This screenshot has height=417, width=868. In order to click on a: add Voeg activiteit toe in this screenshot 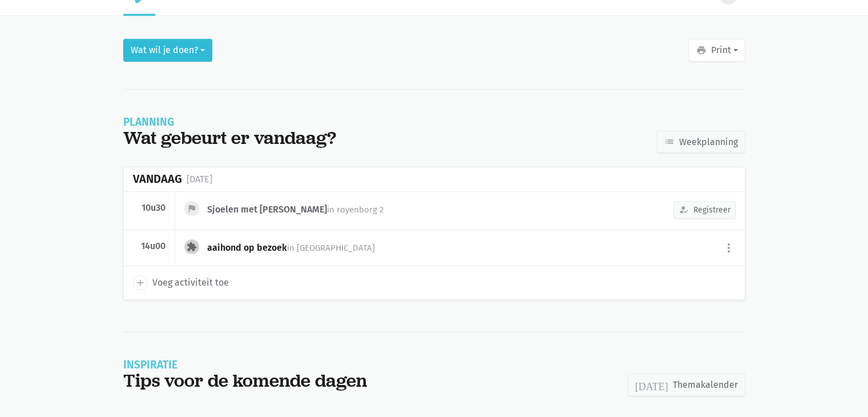, I will do `click(181, 283)`.